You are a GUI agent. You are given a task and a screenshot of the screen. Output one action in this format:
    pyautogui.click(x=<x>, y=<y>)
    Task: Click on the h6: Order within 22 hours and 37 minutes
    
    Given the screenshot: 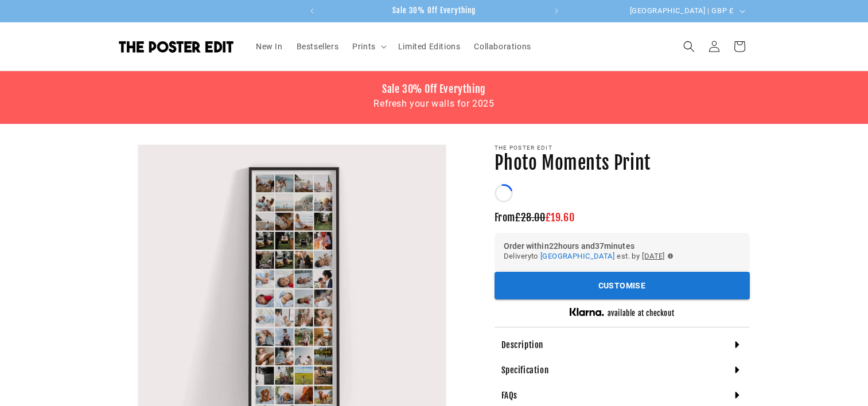 What is the action you would take?
    pyautogui.click(x=621, y=246)
    